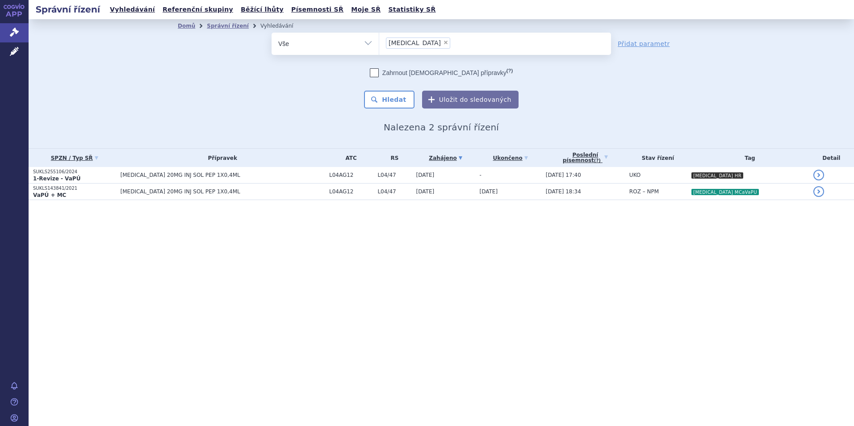 This screenshot has height=426, width=854. I want to click on a: Poslednípísemnost(?), so click(585, 158).